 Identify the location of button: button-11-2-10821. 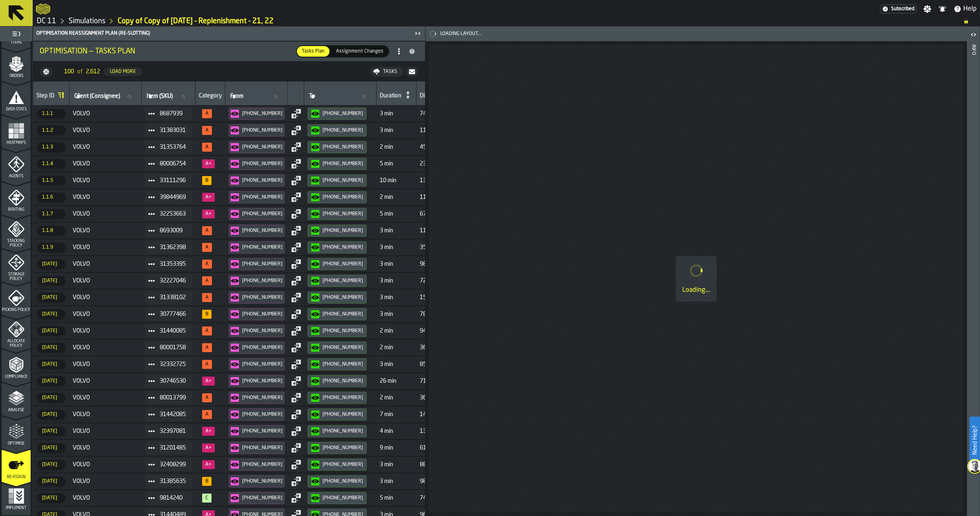
(336, 398).